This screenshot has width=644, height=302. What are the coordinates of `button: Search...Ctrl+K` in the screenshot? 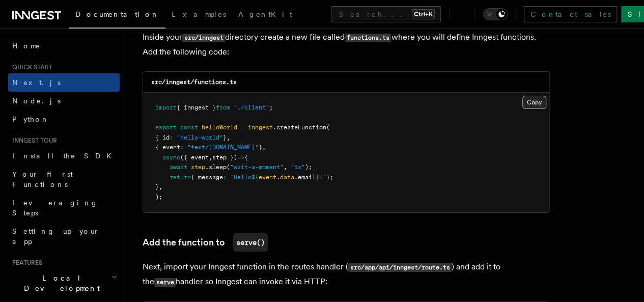 It's located at (386, 14).